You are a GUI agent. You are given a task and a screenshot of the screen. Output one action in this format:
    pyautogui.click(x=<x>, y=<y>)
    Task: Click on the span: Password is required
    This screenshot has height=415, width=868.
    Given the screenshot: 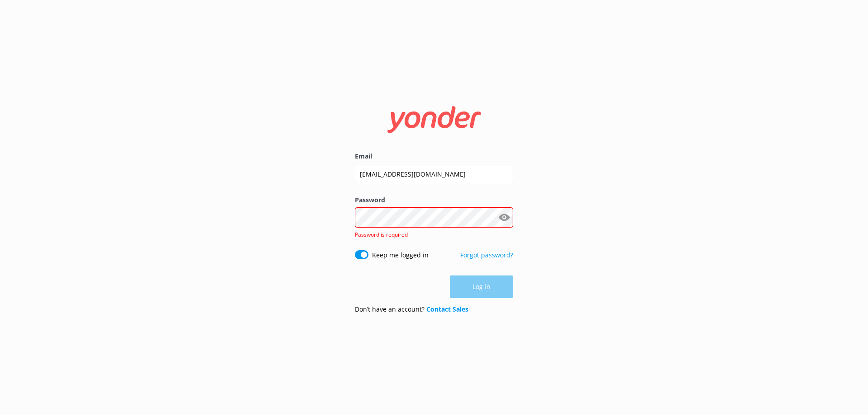 What is the action you would take?
    pyautogui.click(x=381, y=234)
    